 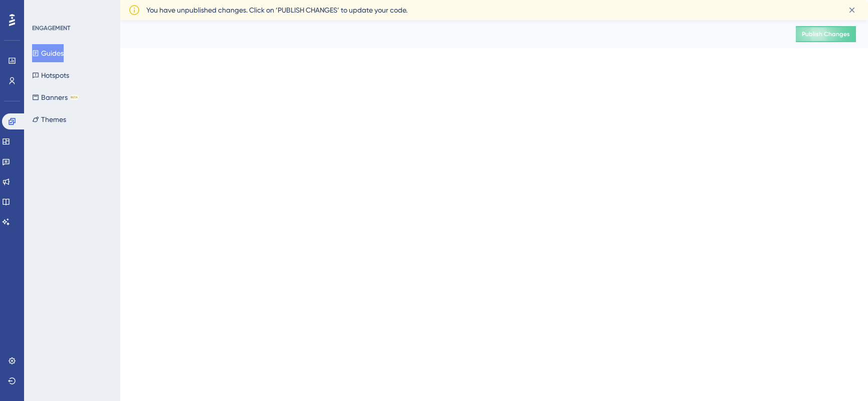 What do you see at coordinates (826, 34) in the screenshot?
I see `button: Publish Changes` at bounding box center [826, 34].